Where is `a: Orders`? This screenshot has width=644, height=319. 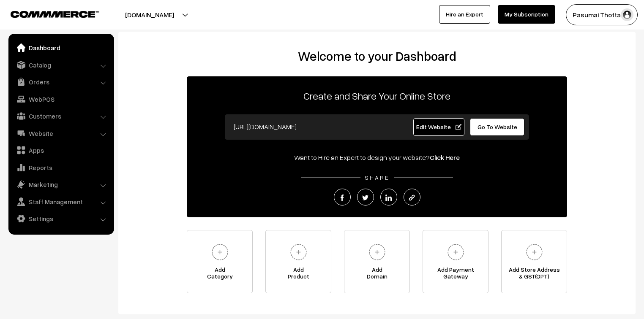 a: Orders is located at coordinates (61, 82).